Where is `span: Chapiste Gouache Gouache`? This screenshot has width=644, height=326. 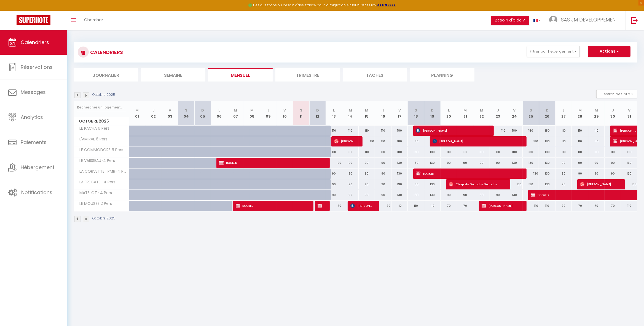
span: Chapiste Gouache Gouache is located at coordinates (476, 184).